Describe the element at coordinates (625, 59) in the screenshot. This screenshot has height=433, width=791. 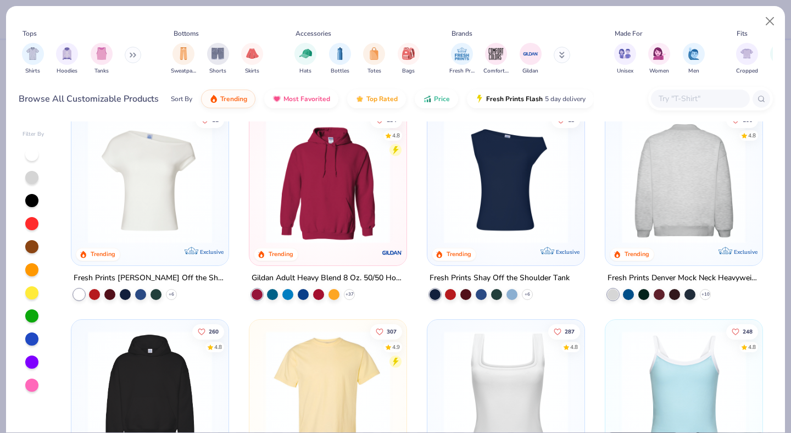
I see `div: filter for Unisex` at that location.